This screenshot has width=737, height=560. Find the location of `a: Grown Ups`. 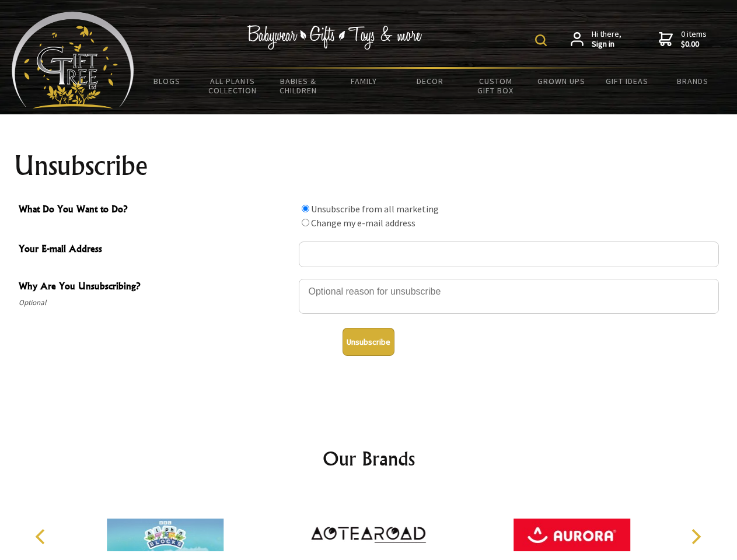

a: Grown Ups is located at coordinates (561, 81).